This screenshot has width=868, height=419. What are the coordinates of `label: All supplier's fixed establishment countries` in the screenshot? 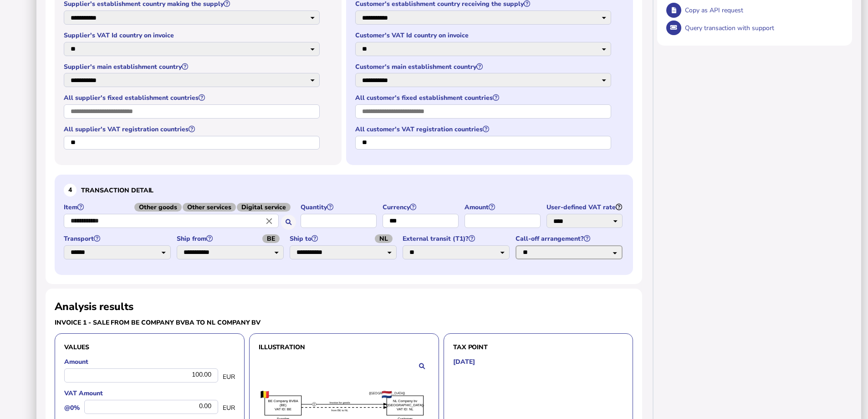 It's located at (192, 98).